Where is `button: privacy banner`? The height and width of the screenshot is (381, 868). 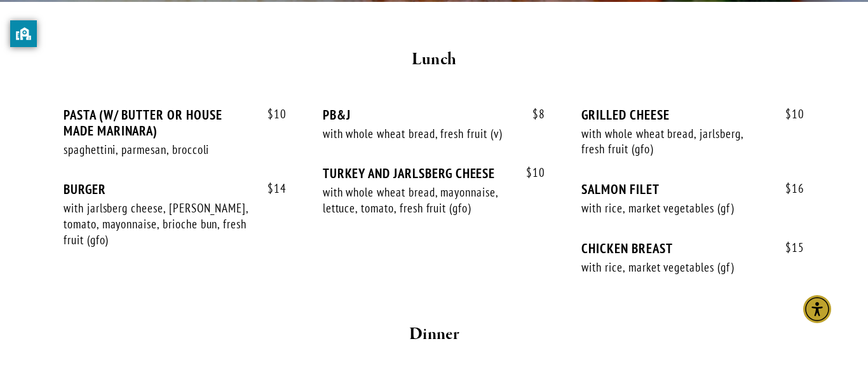 button: privacy banner is located at coordinates (23, 34).